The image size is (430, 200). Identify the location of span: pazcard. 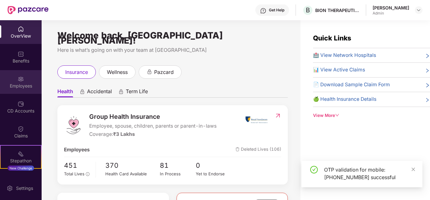
(164, 72).